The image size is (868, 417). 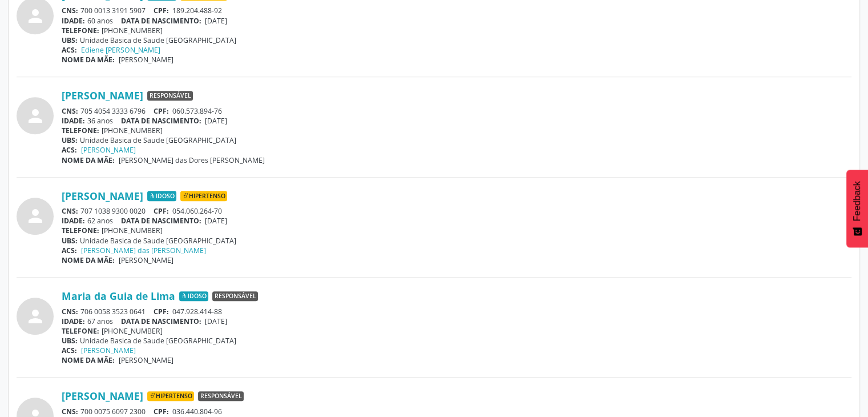 I want to click on span: 189.204.488-92, so click(x=197, y=10).